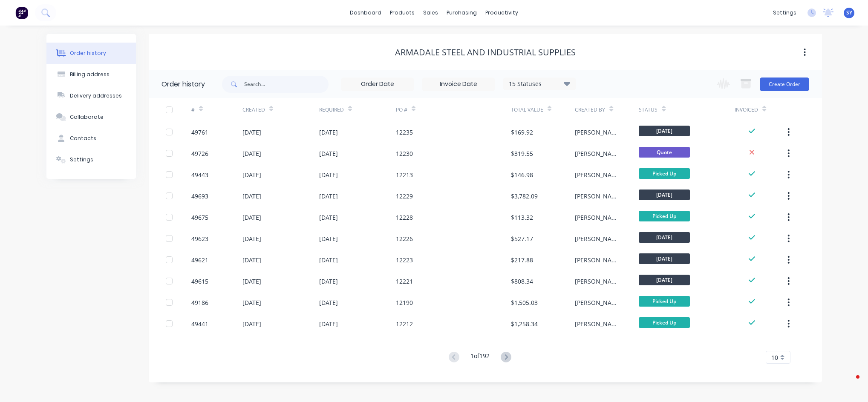 The width and height of the screenshot is (868, 402). Describe the element at coordinates (253, 110) in the screenshot. I see `div: Created` at that location.